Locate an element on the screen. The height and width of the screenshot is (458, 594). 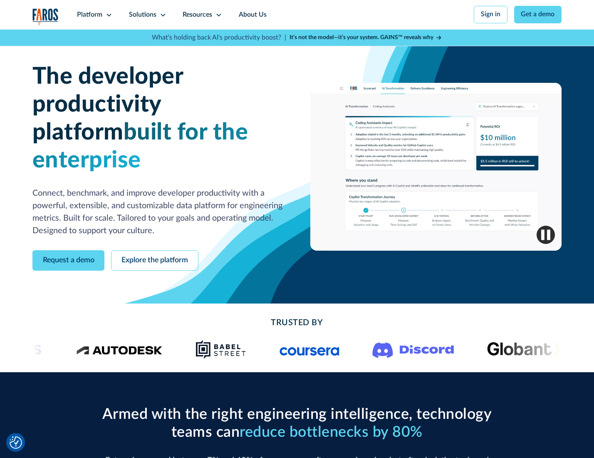
img: Logo of the design software company Autodesk. is located at coordinates (119, 349).